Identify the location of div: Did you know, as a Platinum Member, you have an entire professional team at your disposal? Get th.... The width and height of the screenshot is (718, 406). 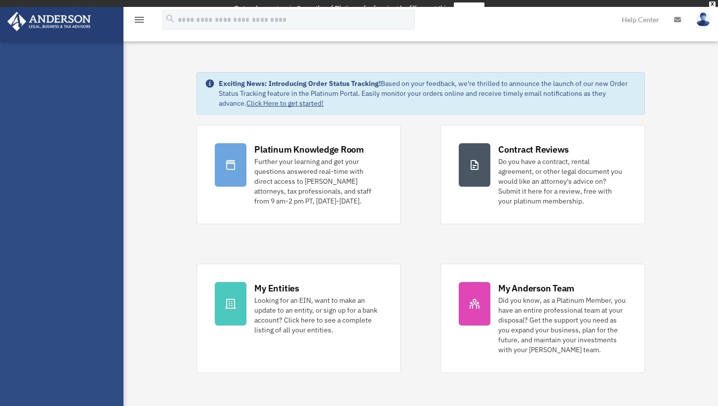
(562, 325).